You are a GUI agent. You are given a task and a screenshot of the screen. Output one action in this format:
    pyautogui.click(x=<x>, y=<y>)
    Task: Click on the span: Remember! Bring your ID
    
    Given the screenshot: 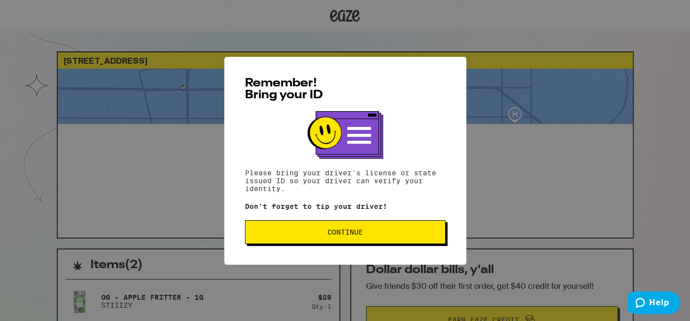 What is the action you would take?
    pyautogui.click(x=284, y=89)
    